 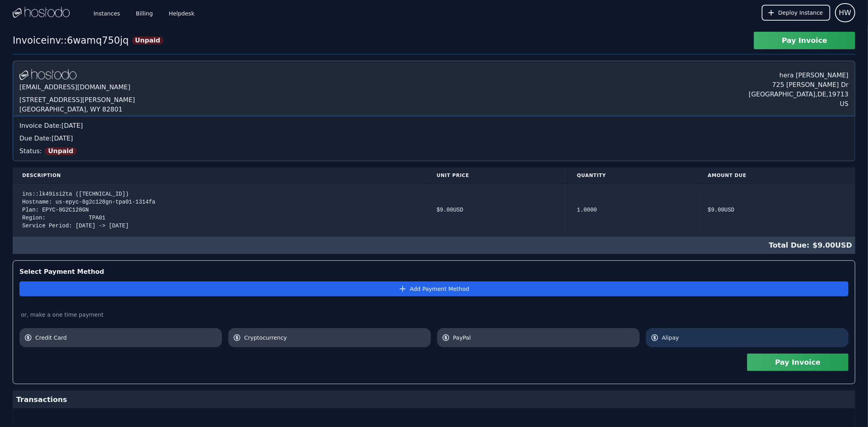 What do you see at coordinates (790, 245) in the screenshot?
I see `span: Total Due:` at bounding box center [790, 245].